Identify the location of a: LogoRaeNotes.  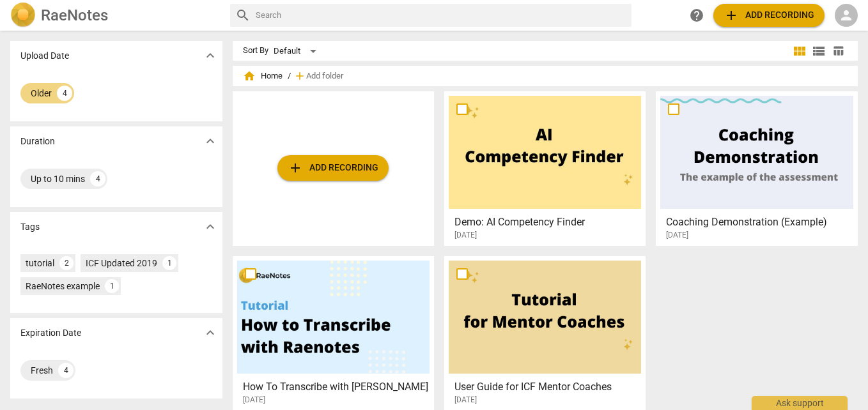
(115, 15).